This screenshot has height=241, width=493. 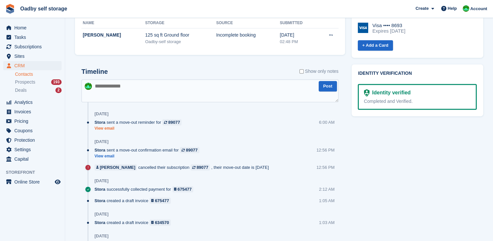 I want to click on span: Account, so click(x=479, y=9).